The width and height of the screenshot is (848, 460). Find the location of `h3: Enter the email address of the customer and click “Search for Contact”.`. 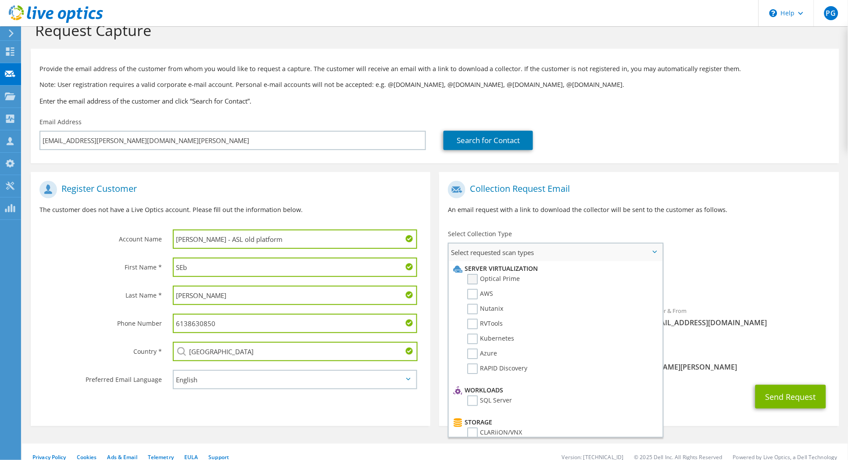

h3: Enter the email address of the customer and click “Search for Contact”. is located at coordinates (435, 101).